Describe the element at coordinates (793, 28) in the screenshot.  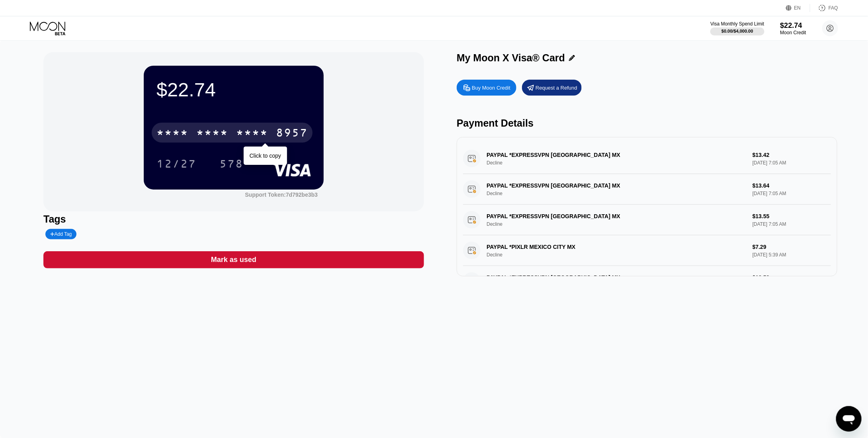
I see `div: $22.74Moon Credit` at that location.